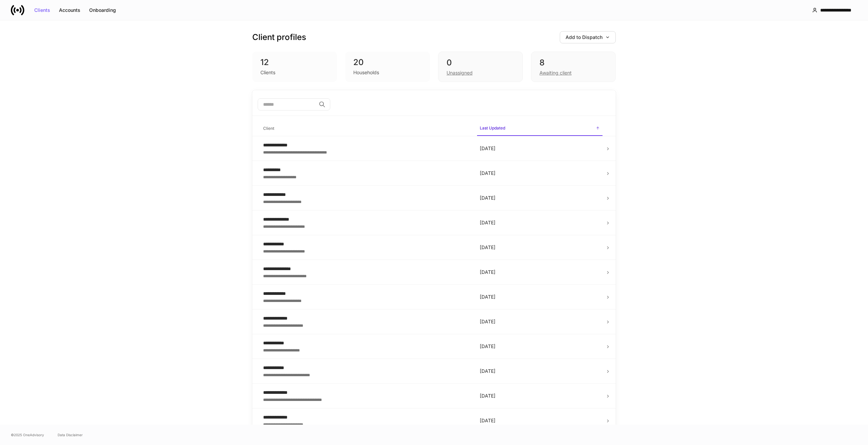  I want to click on div: 8, so click(574, 63).